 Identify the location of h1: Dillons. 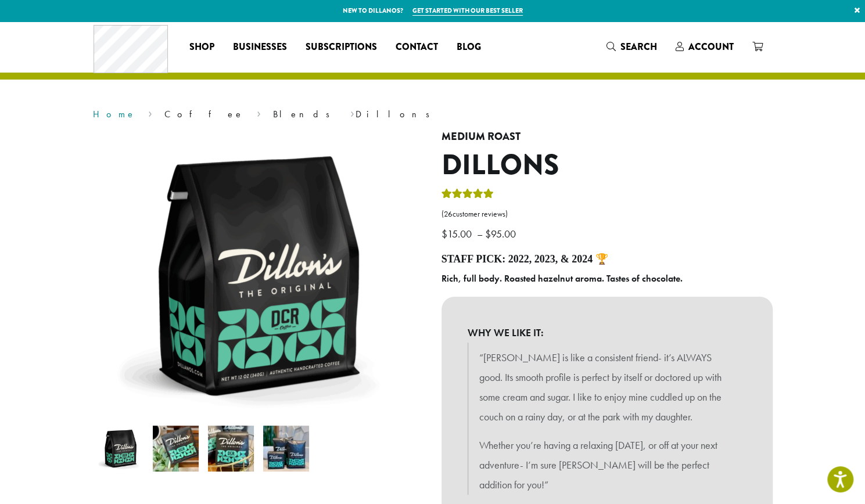
(607, 166).